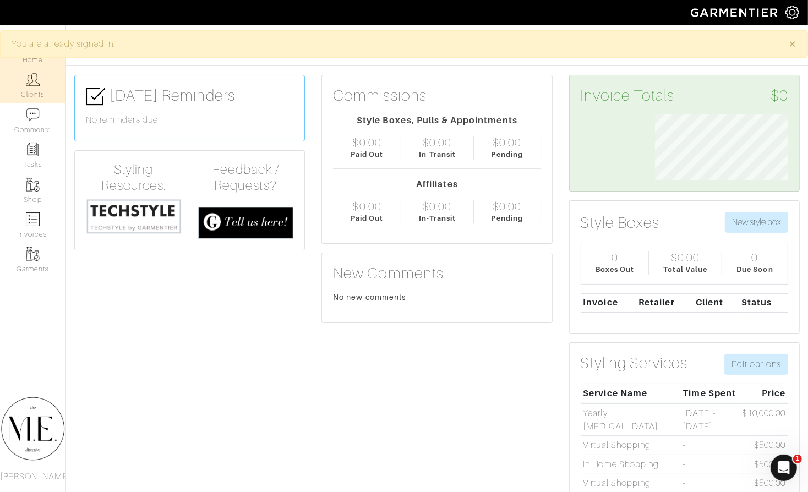  Describe the element at coordinates (764, 419) in the screenshot. I see `td: $10,000.00` at that location.